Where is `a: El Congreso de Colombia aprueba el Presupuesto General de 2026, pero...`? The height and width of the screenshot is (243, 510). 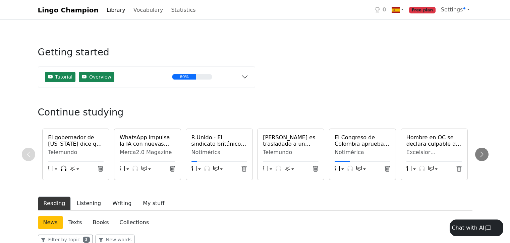 a: El Congreso de Colombia aprueba el Presupuesto General de 2026, pero... is located at coordinates (363, 141).